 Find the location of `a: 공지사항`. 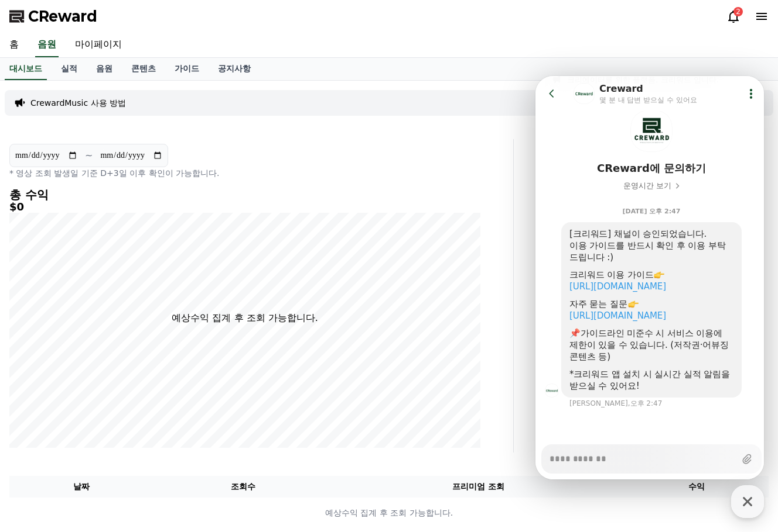

a: 공지사항 is located at coordinates (235, 69).